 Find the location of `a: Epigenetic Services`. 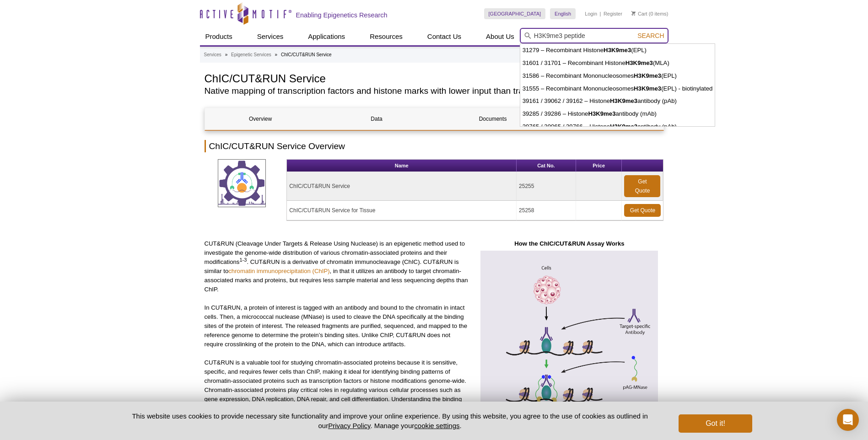

a: Epigenetic Services is located at coordinates (251, 55).